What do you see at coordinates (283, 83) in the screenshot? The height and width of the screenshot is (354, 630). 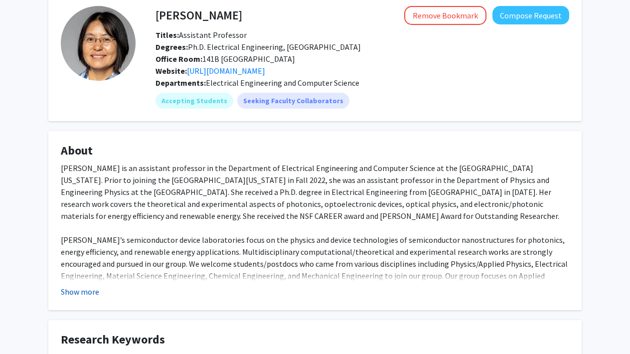 I see `span: Electrical Engineering and Computer Science` at bounding box center [283, 83].